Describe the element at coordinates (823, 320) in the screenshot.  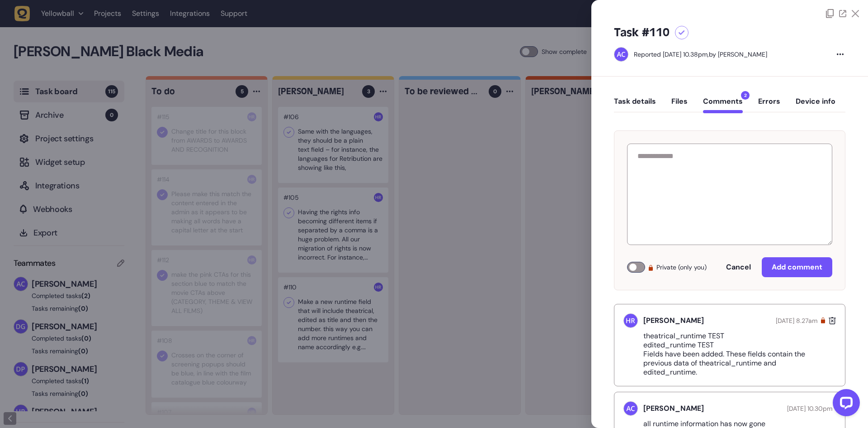
I see `div: Your own private comment` at that location.